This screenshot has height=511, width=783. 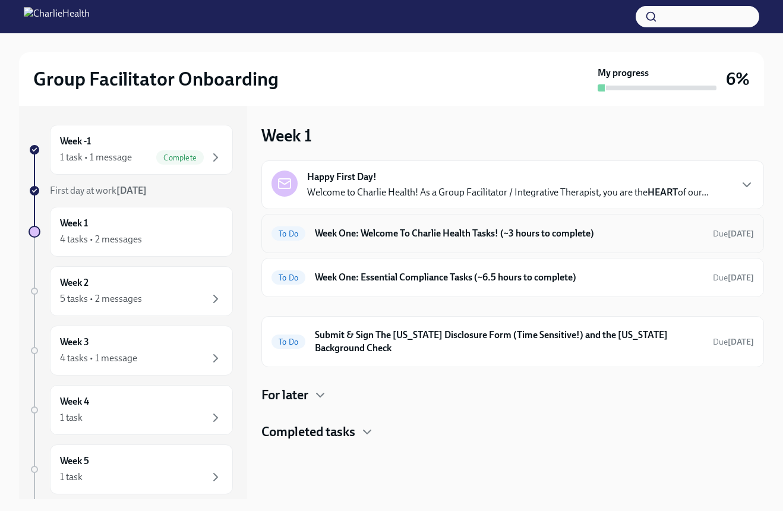 What do you see at coordinates (74, 224) in the screenshot?
I see `h6: Week 1` at bounding box center [74, 224].